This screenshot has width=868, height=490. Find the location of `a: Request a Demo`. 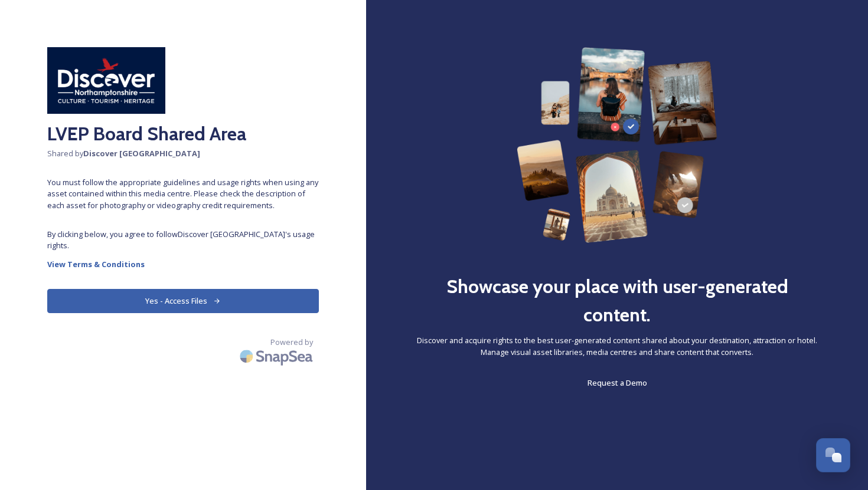

a: Request a Demo is located at coordinates (617, 383).